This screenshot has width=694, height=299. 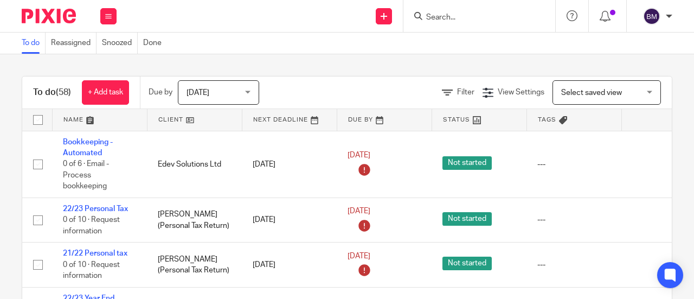 I want to click on td: Edev Solutions Ltd, so click(x=194, y=164).